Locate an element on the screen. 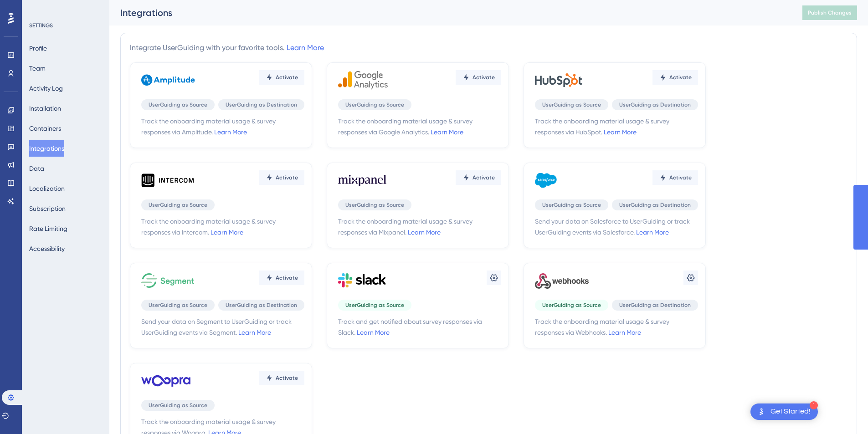 Image resolution: width=868 pixels, height=434 pixels. span: Track the onboarding material usage & survey responses via Intercom. is located at coordinates (223, 226).